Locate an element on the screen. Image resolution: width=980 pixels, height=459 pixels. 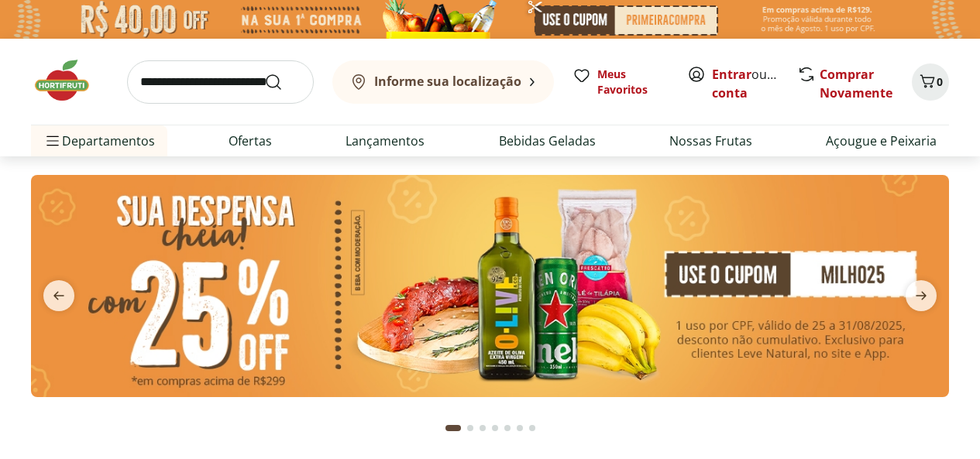
a: Açougue e Peixaria is located at coordinates (881, 141).